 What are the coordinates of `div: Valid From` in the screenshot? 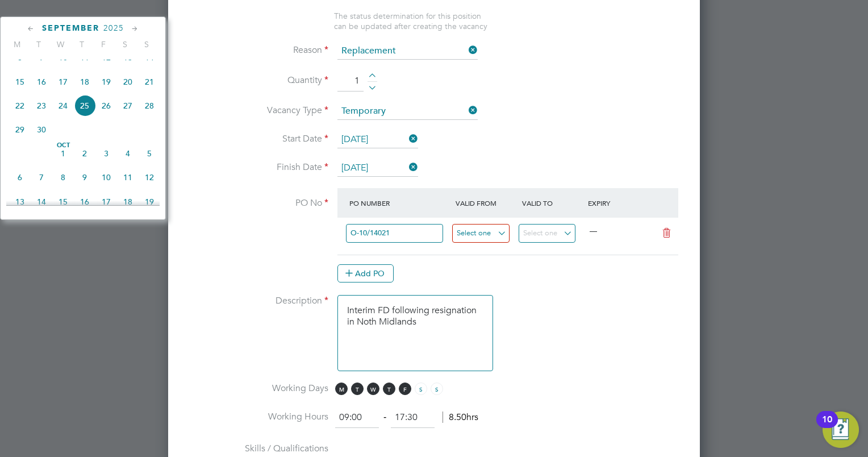 It's located at (486, 203).